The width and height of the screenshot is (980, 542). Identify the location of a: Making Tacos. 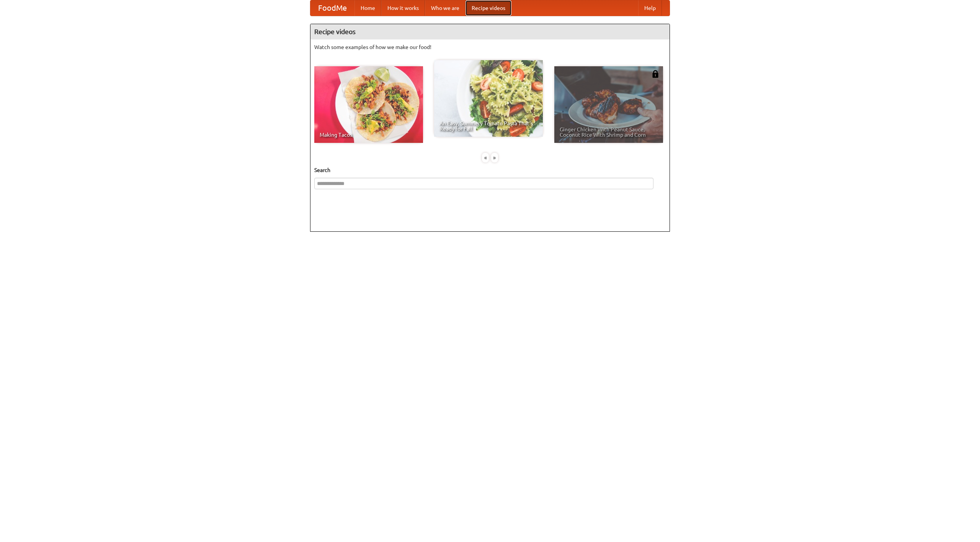
(369, 105).